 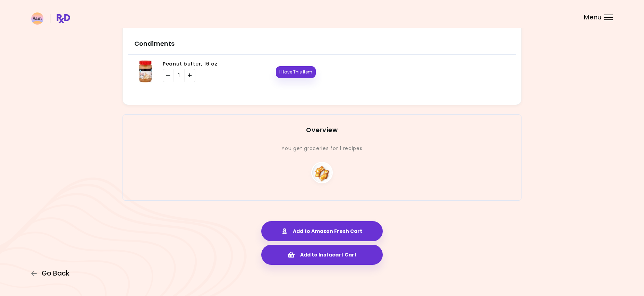 What do you see at coordinates (322, 255) in the screenshot?
I see `button: Add to Instacart Cart` at bounding box center [322, 255].